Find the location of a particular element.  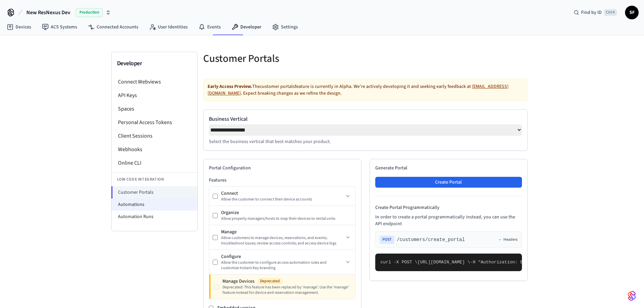

a: Developer is located at coordinates (246, 27).